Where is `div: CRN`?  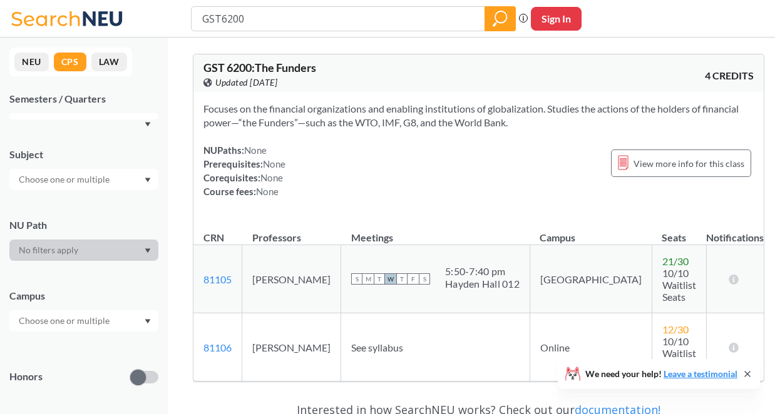
div: CRN is located at coordinates (213, 238).